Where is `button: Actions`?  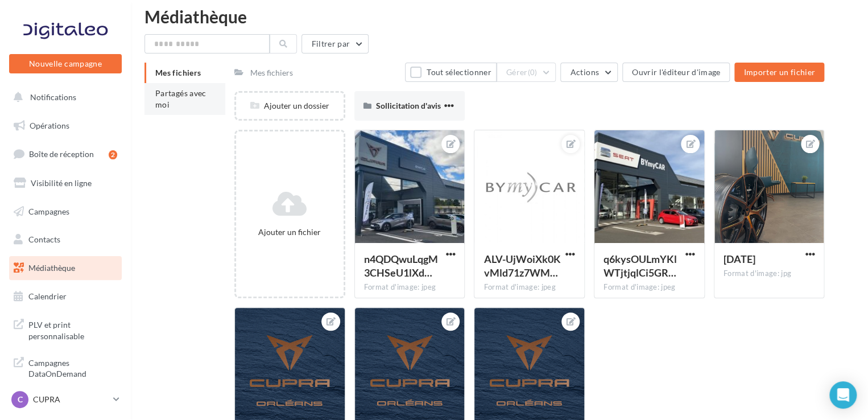 button: Actions is located at coordinates (589, 72).